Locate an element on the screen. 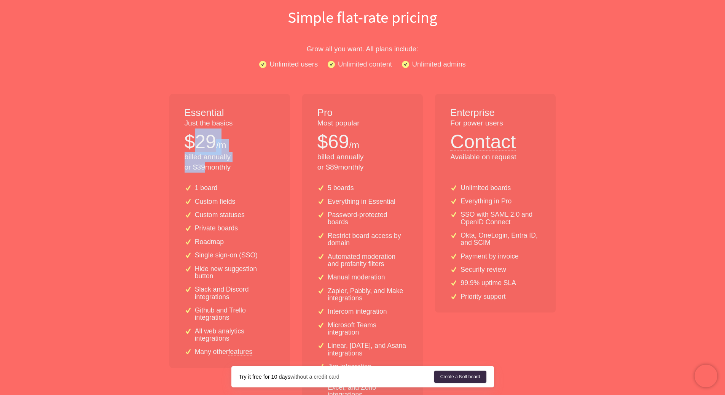 The width and height of the screenshot is (725, 395). p: 5 boards is located at coordinates (341, 188).